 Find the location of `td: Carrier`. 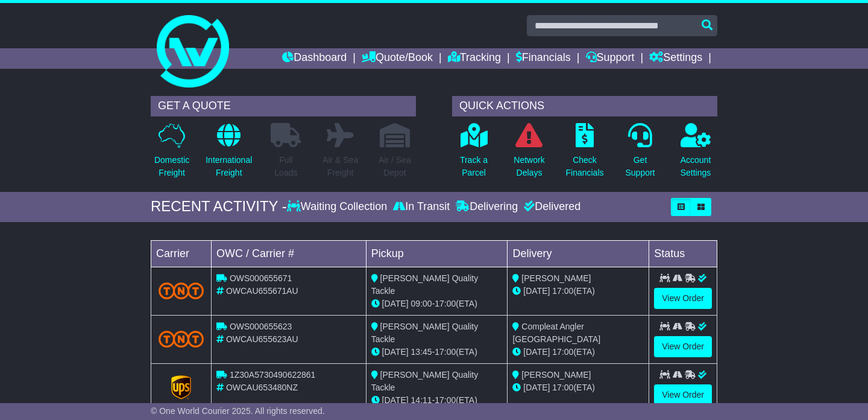

td: Carrier is located at coordinates (181, 253).